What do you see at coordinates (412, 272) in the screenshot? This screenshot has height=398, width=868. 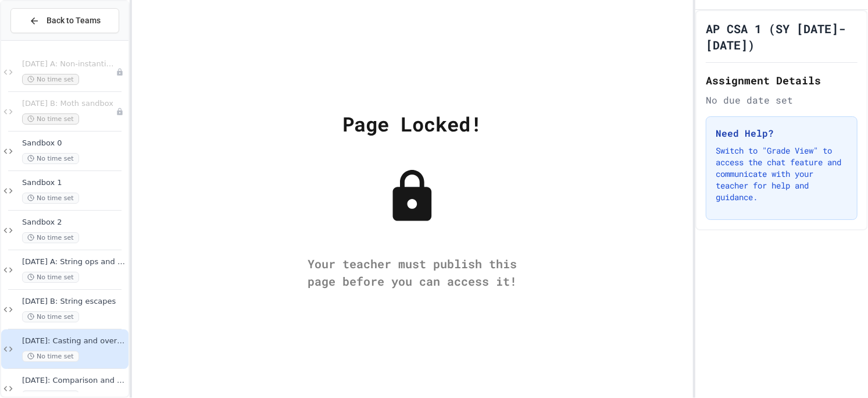 I see `div: Your teacher must publish this page before you can access it!` at bounding box center [412, 272].